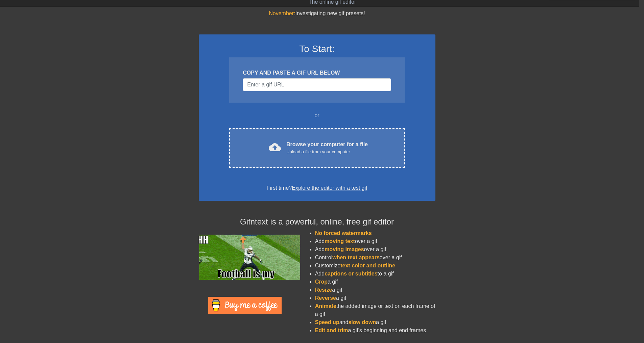 This screenshot has height=343, width=644. What do you see at coordinates (317, 14) in the screenshot?
I see `div: Investigating new gif presets!` at bounding box center [317, 14].